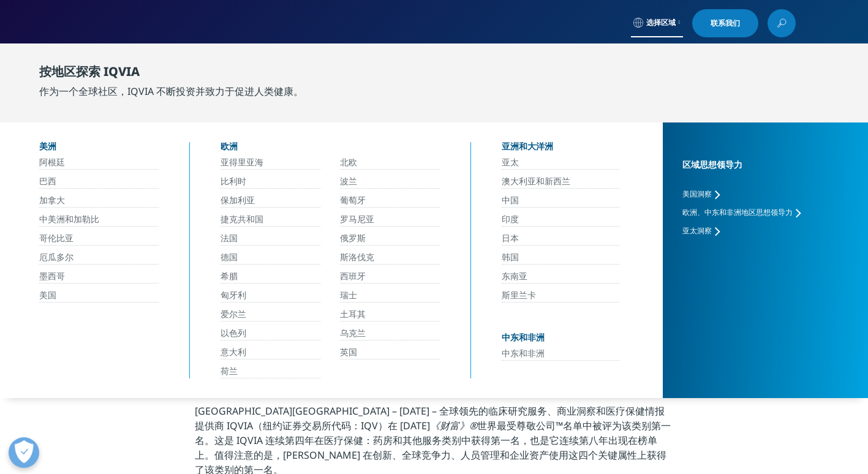  I want to click on a: 斯洛伐克, so click(389, 257).